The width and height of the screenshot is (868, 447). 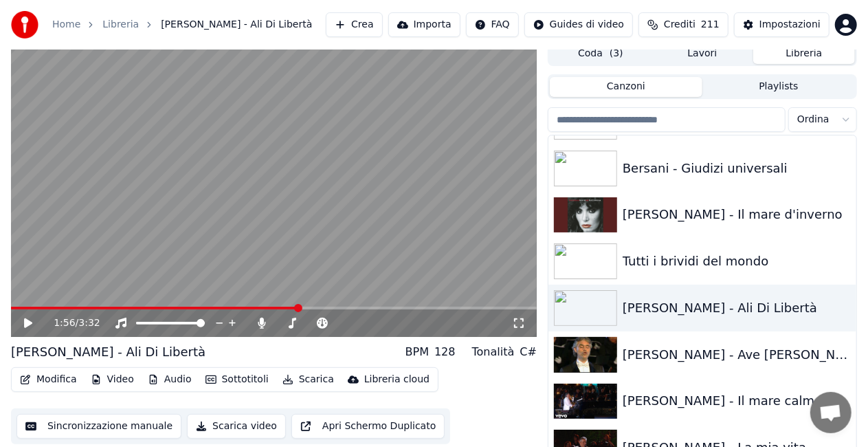 What do you see at coordinates (66, 25) in the screenshot?
I see `a: Home` at bounding box center [66, 25].